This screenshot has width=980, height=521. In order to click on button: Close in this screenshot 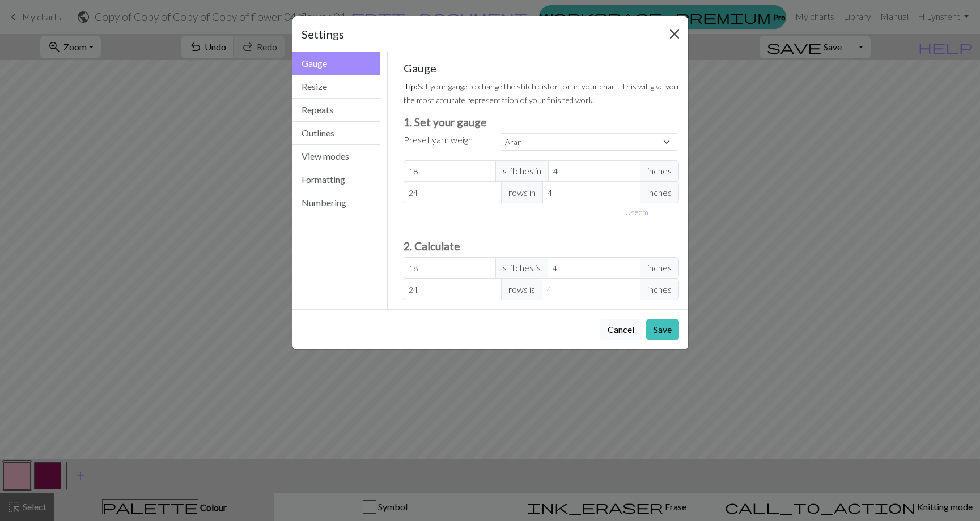, I will do `click(674, 34)`.